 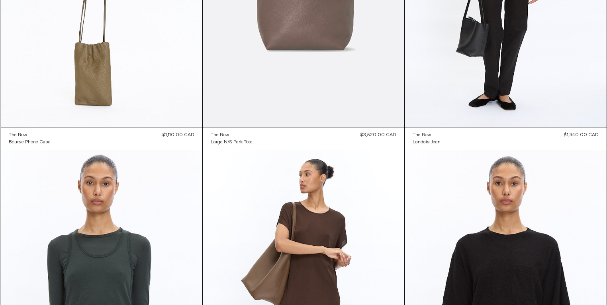 I want to click on div: Landais Jean, so click(x=426, y=142).